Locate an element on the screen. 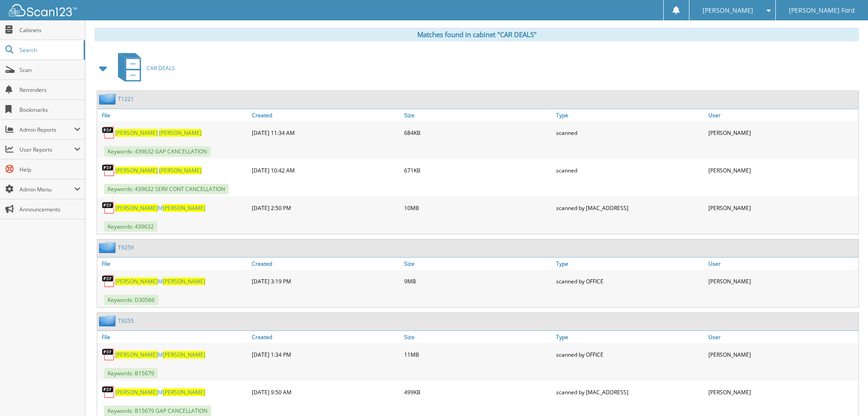 This screenshot has height=416, width=868. span: Admin Reports is located at coordinates (46, 130).